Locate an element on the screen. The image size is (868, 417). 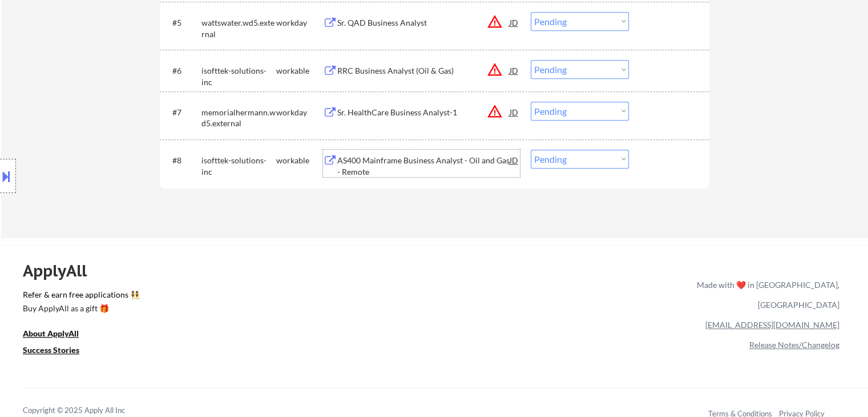
div: Buy ApplyAll as a gift 🎁 is located at coordinates (80, 309).